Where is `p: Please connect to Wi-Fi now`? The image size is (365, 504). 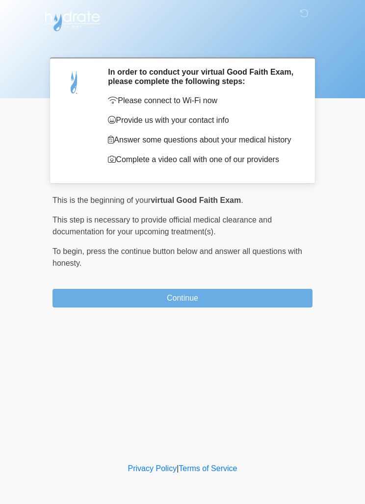 p: Please connect to Wi-Fi now is located at coordinates (203, 101).